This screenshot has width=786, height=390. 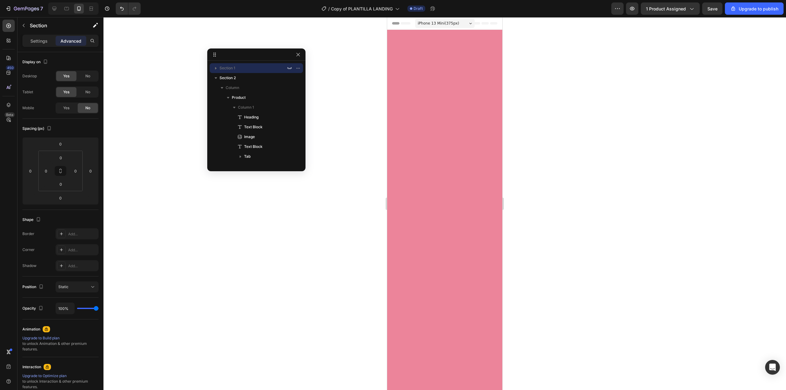 I want to click on span: iPhone 13 Mini ( 375 px), so click(x=51, y=6).